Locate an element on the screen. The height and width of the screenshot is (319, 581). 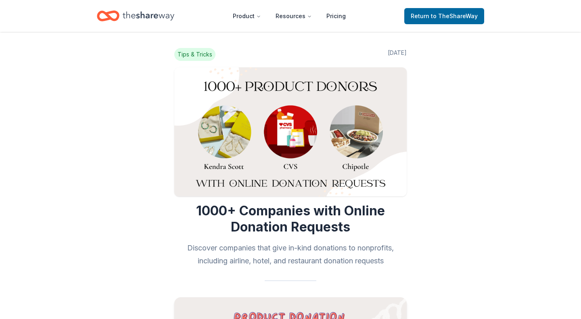
span: to TheShareWay is located at coordinates (454, 16).